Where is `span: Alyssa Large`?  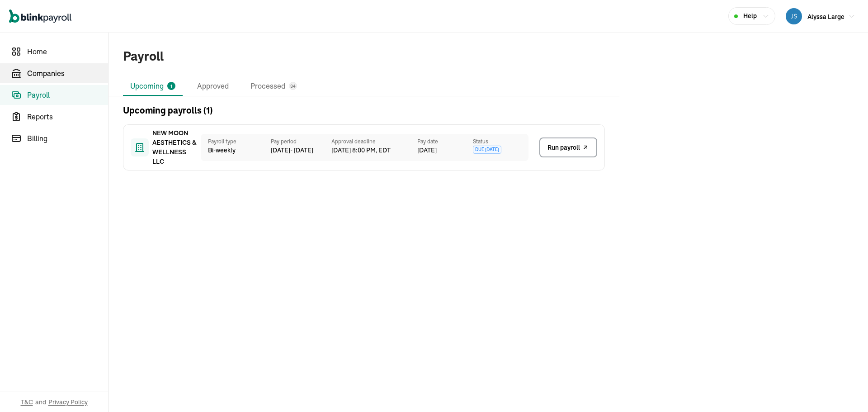 span: Alyssa Large is located at coordinates (826, 17).